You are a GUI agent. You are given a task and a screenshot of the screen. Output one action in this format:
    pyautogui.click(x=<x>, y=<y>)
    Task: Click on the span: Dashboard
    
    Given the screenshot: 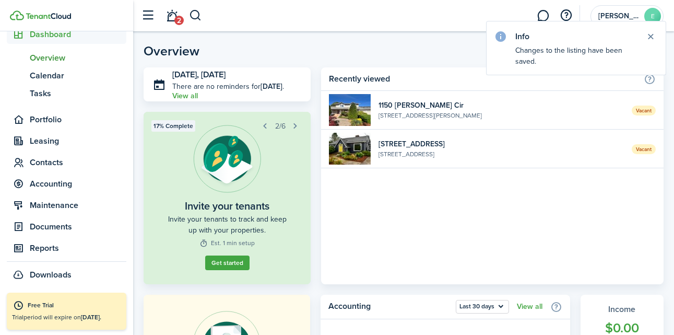 What is the action you would take?
    pyautogui.click(x=78, y=34)
    